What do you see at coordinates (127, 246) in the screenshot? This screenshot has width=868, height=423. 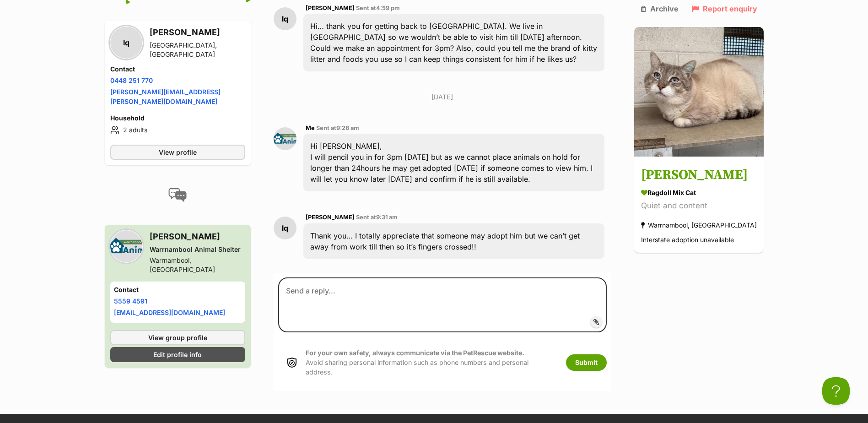 I see `img: Warrnambool Animal Shelter profile pic` at bounding box center [127, 246].